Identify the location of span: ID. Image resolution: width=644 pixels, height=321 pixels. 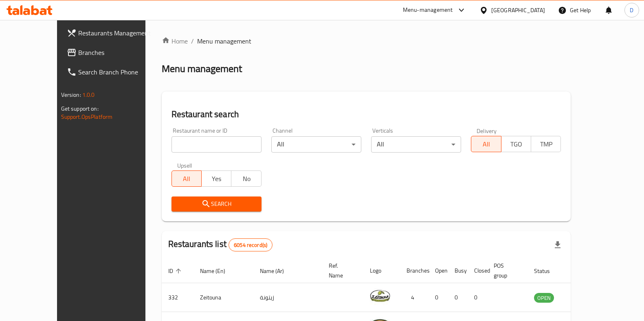
(176, 271).